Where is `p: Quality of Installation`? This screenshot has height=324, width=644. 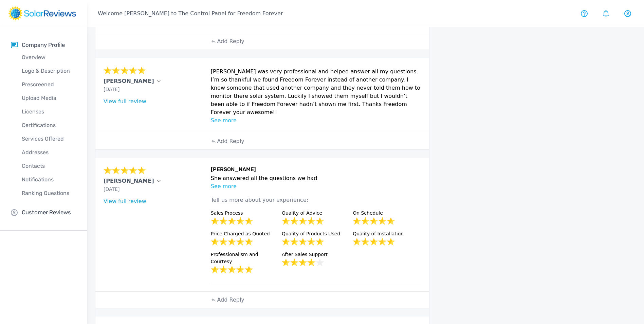
p: Quality of Installation is located at coordinates (387, 234).